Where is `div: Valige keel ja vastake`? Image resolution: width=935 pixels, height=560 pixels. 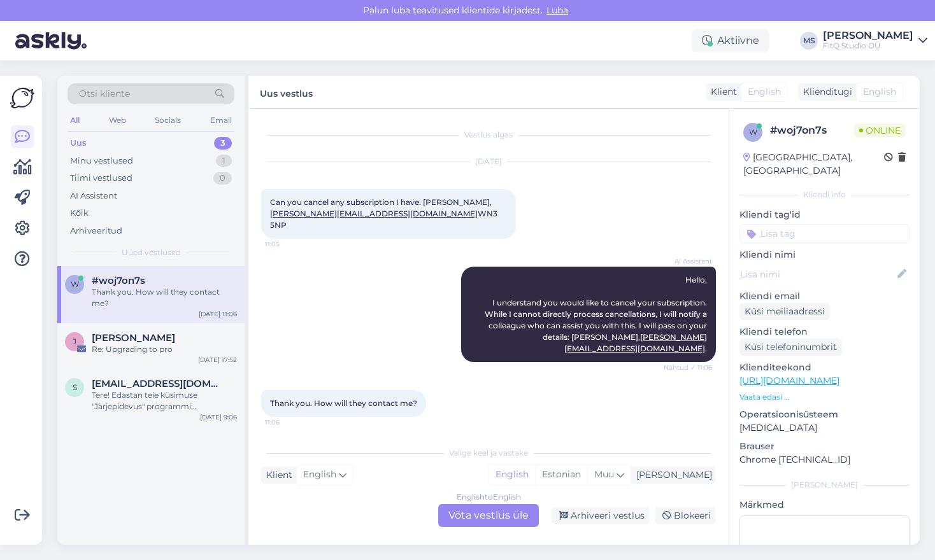
div: Valige keel ja vastake is located at coordinates (488, 453).